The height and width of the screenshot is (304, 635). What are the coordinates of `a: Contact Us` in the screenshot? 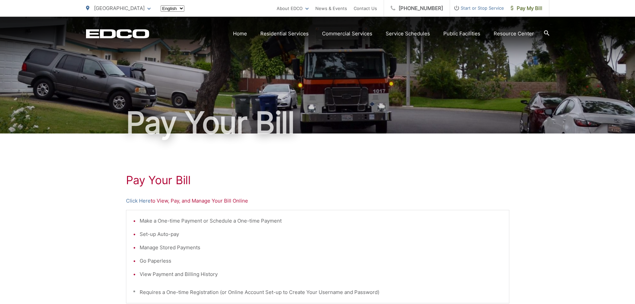 It's located at (366, 8).